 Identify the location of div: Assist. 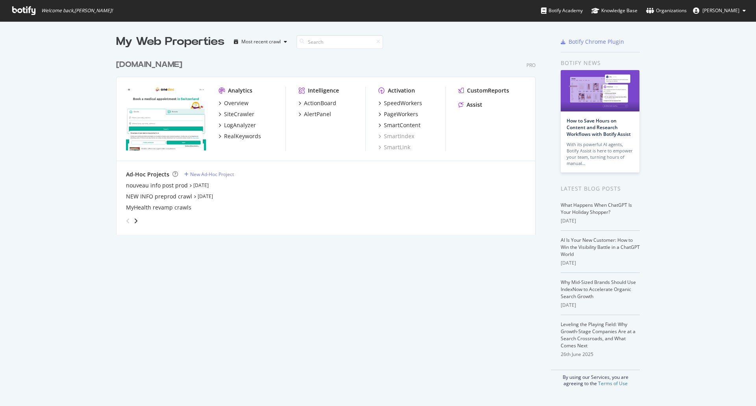
(475, 105).